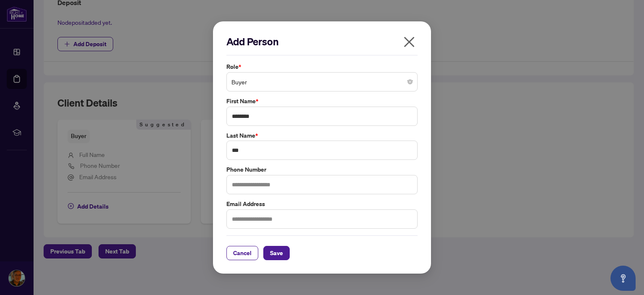 The width and height of the screenshot is (644, 295). Describe the element at coordinates (276, 253) in the screenshot. I see `button: Save` at that location.